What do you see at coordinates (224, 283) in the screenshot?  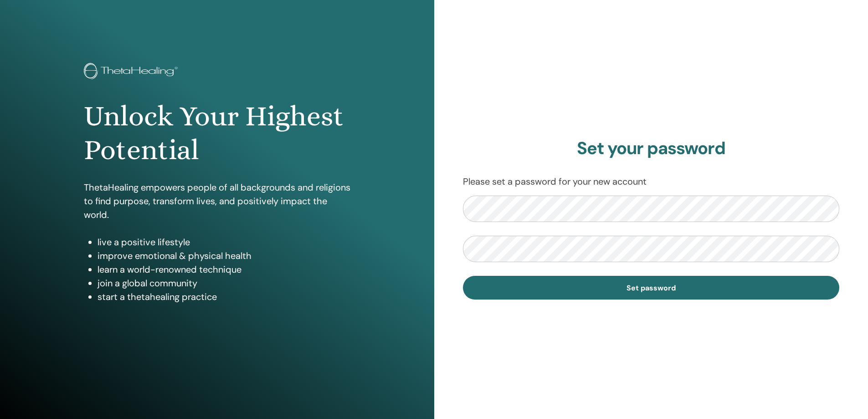 I see `li: join a global community` at bounding box center [224, 283].